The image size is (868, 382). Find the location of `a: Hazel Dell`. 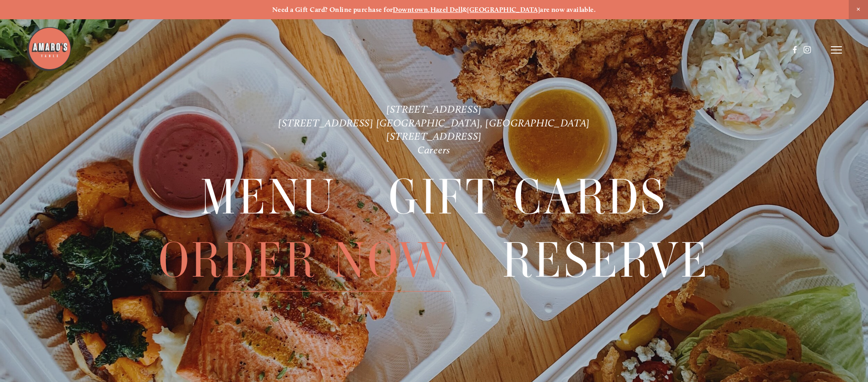

a: Hazel Dell is located at coordinates (446, 9).